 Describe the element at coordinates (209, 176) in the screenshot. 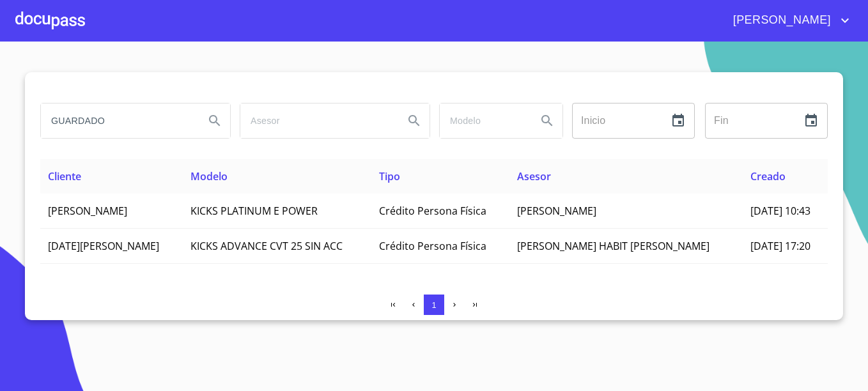

I see `span: Modelo` at that location.